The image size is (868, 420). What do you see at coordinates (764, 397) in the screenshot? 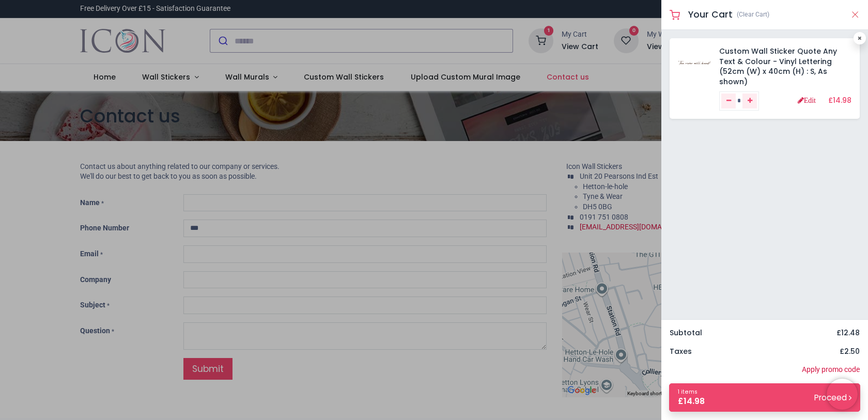
I see `a: 1 items £14.98 Proceed` at bounding box center [764, 397].